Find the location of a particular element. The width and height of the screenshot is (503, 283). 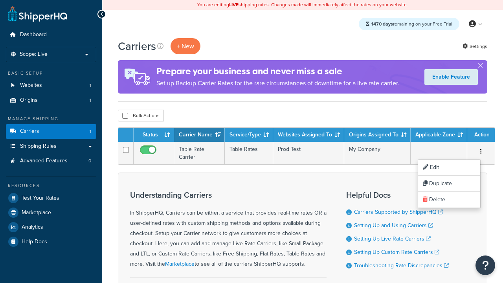

a: Settings is located at coordinates (475, 46).